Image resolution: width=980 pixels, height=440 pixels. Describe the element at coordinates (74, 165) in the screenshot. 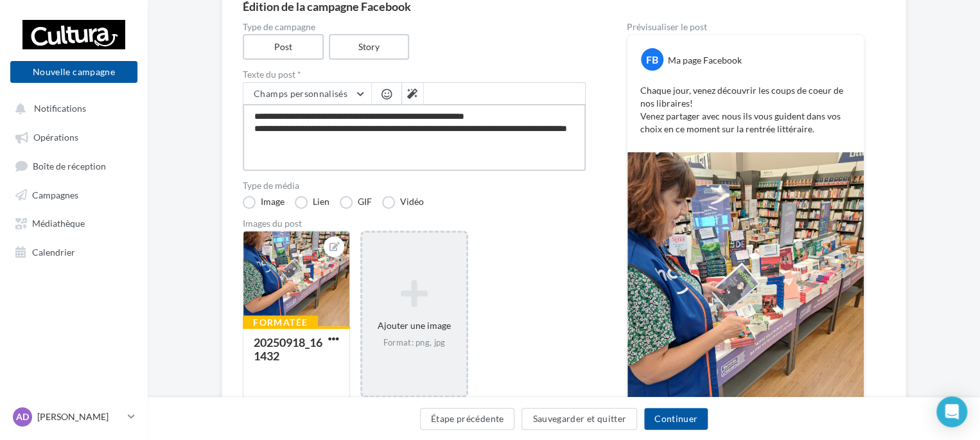

I see `a: Boîte de réception` at that location.